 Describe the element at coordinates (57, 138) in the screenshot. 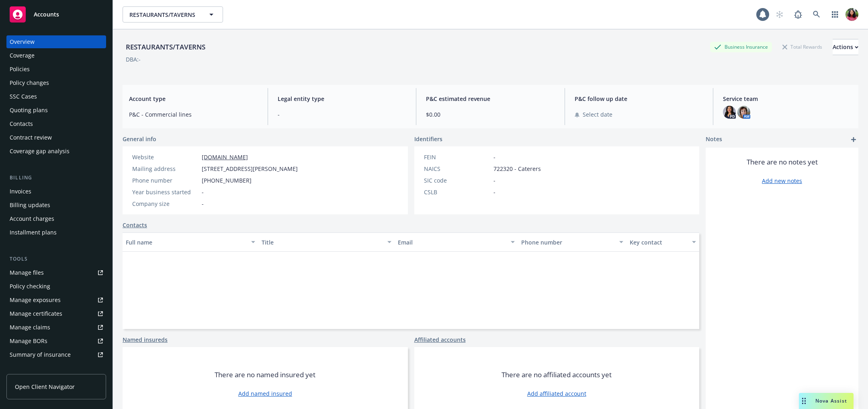

I see `a: Contract review` at that location.